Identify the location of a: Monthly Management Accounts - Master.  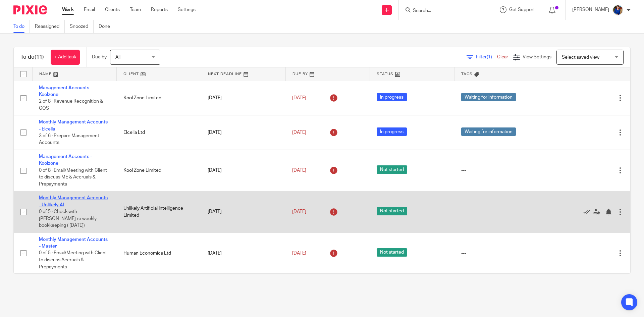
(73, 243).